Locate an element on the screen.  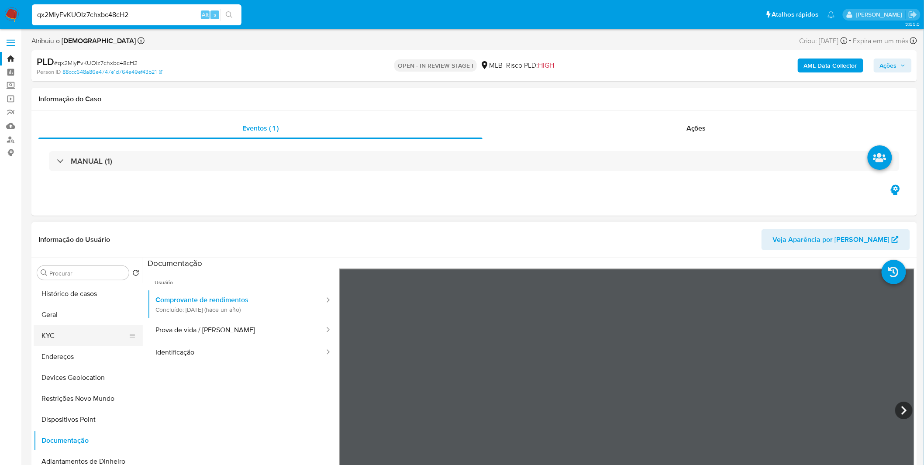
b: AML Data Collector is located at coordinates (830, 65).